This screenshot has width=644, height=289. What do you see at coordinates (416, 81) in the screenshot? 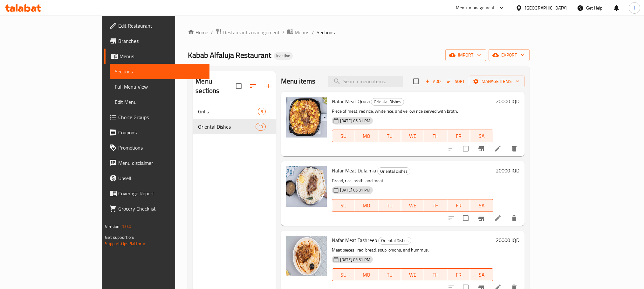
I see `span: Select section` at bounding box center [416, 81].